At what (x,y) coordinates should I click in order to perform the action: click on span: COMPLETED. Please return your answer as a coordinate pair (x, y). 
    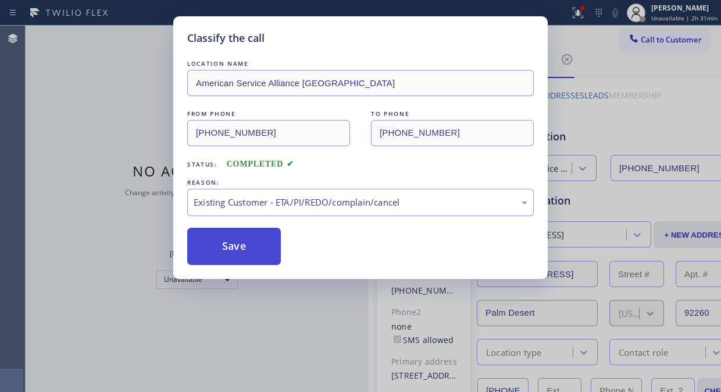
    Looking at the image, I should click on (261, 163).